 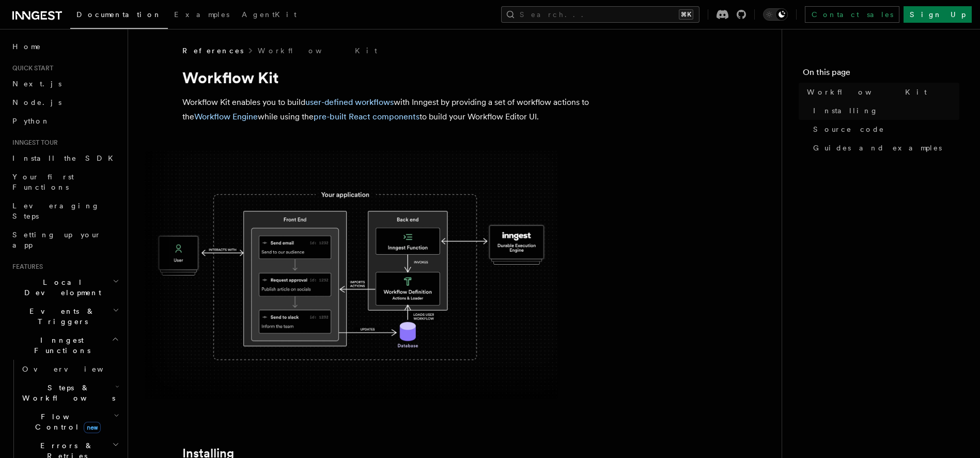 I want to click on a: Node.js, so click(x=64, y=103).